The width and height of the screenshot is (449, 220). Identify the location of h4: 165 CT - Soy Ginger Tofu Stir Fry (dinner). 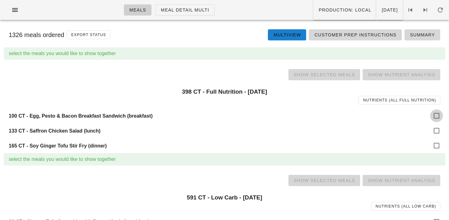
(218, 146).